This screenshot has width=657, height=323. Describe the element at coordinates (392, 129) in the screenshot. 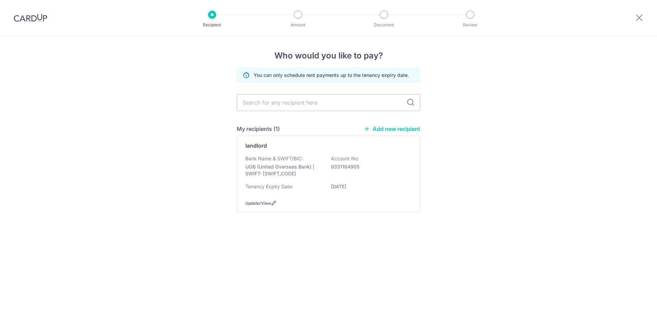

I see `a: Add new recipient` at that location.